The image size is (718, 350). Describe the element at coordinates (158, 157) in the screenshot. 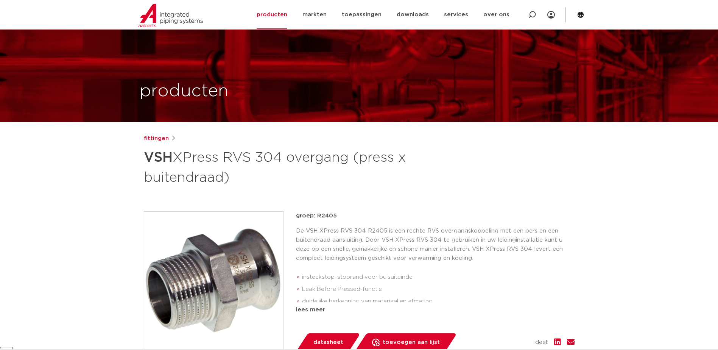

I see `strong: VSH` at that location.